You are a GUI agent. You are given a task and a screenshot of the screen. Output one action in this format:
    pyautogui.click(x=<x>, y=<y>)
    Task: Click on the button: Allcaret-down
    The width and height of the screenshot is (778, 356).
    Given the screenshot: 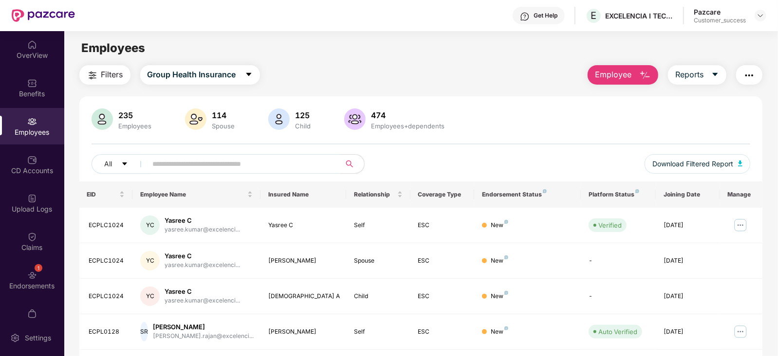 What is the action you would take?
    pyautogui.click(x=121, y=164)
    